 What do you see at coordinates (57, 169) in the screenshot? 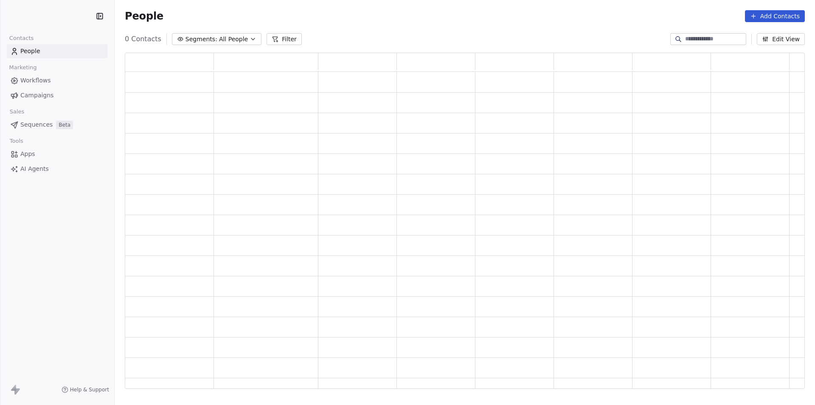
I see `a: AI Agents` at bounding box center [57, 169].